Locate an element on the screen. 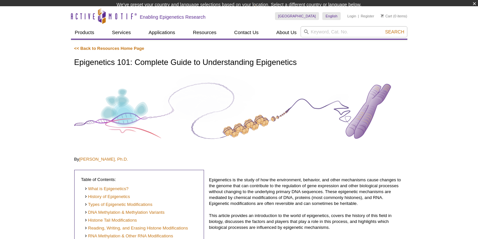  a: What is Epigenetics? is located at coordinates (106, 189).